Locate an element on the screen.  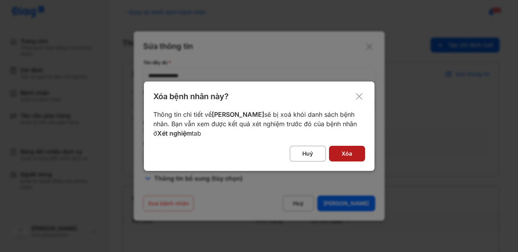
button: Huỷ is located at coordinates (308, 154).